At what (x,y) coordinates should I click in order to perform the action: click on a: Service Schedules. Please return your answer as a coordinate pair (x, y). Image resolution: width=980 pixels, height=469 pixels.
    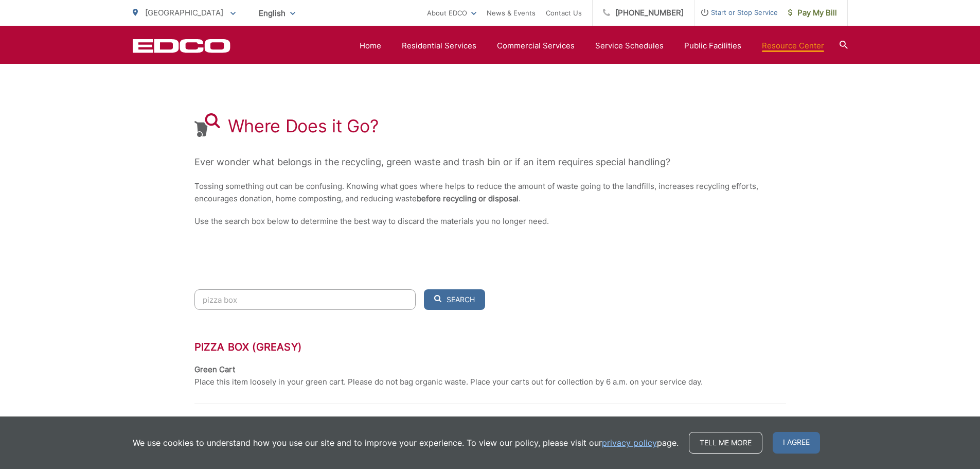
    Looking at the image, I should click on (629, 46).